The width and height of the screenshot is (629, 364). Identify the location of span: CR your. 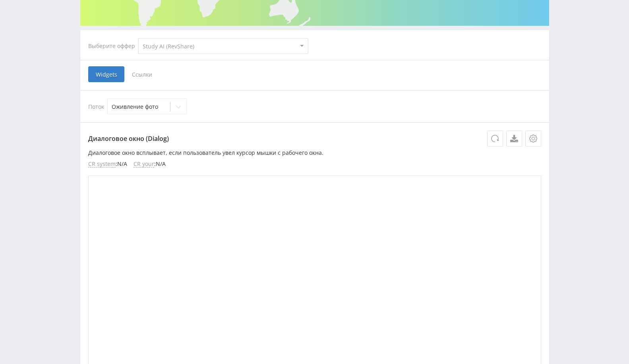
(144, 164).